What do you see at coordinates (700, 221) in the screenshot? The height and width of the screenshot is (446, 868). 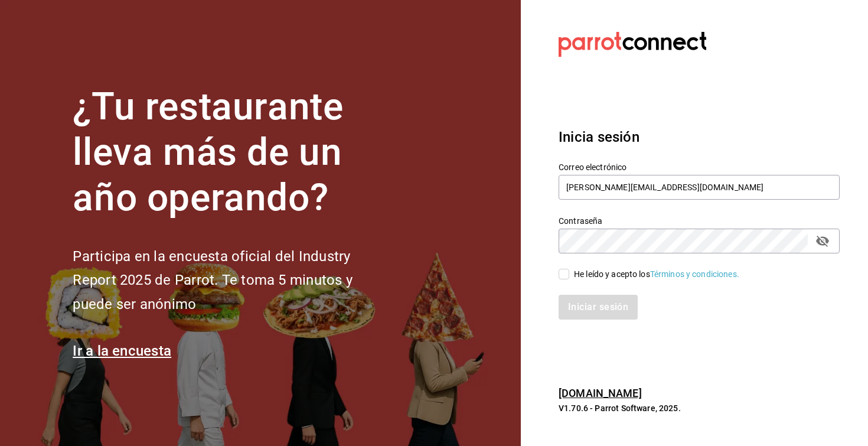 I see `label: Contraseña` at bounding box center [700, 221].